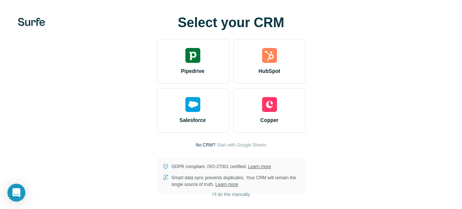 Image resolution: width=462 pixels, height=209 pixels. I want to click on span: Salesforce, so click(192, 120).